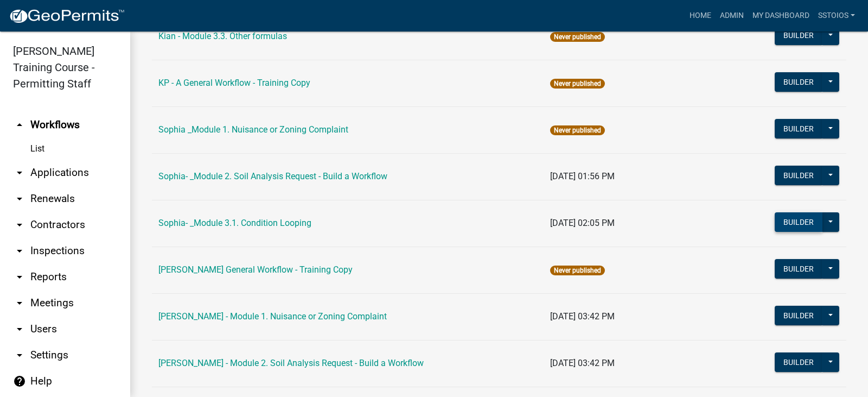  I want to click on a: sstoios, so click(836, 15).